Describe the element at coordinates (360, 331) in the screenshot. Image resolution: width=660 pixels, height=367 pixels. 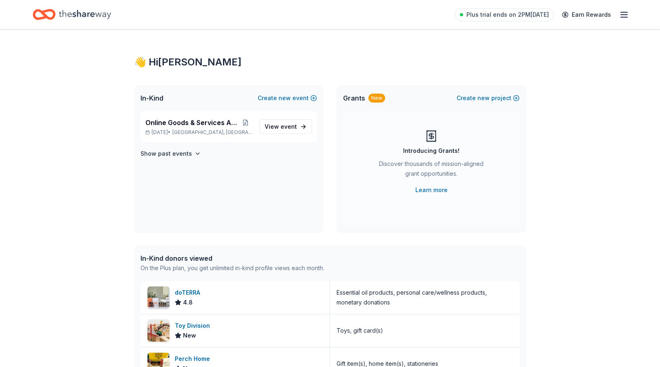
I see `div: Toys, gift card(s)` at that location.